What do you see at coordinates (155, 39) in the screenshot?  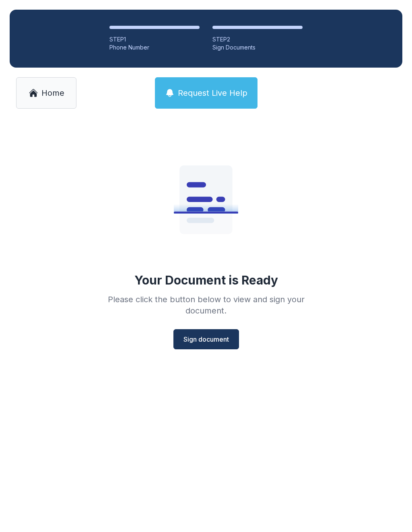 I see `div: STEP 1` at bounding box center [155, 39].